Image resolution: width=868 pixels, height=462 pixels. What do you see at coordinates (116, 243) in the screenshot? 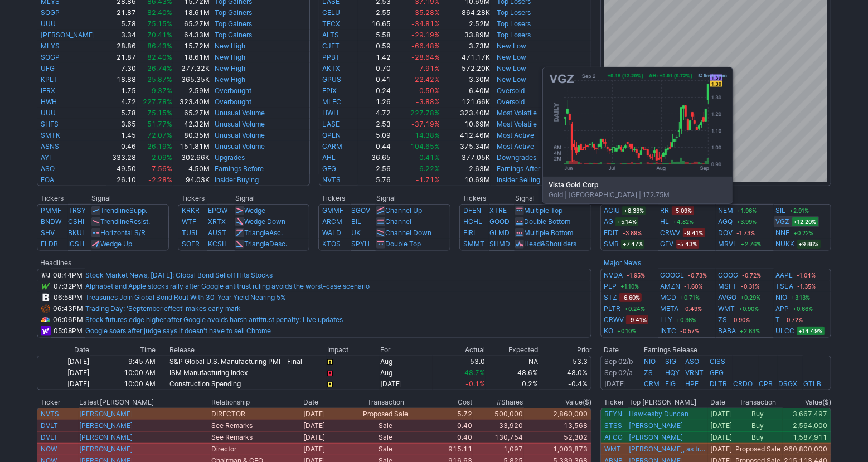
I see `a: Wedge Up` at bounding box center [116, 243].